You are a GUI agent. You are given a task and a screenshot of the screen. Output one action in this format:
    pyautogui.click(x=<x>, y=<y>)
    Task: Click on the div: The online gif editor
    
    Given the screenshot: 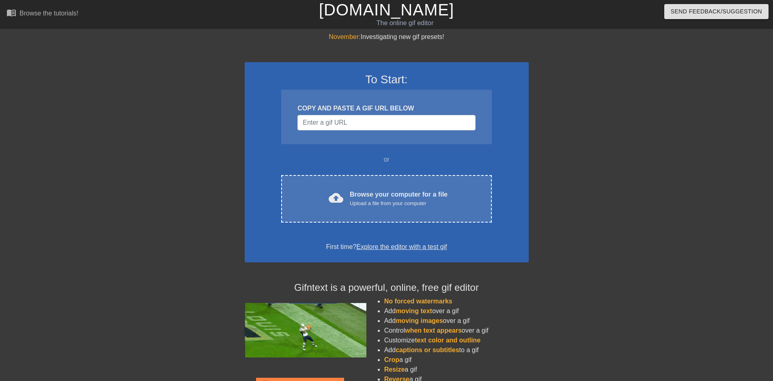 What is the action you would take?
    pyautogui.click(x=405, y=23)
    